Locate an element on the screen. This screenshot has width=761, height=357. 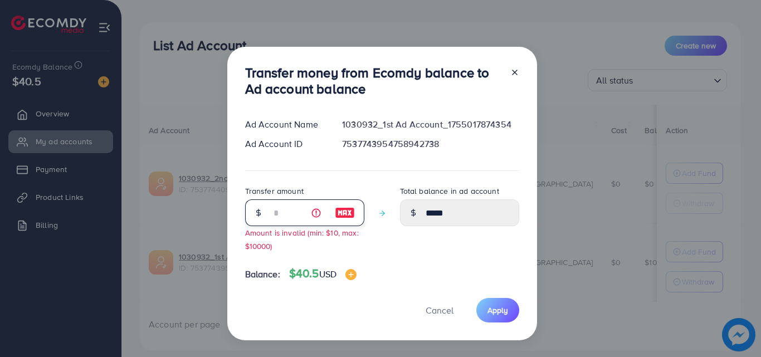
span: Apply is located at coordinates (498, 310).